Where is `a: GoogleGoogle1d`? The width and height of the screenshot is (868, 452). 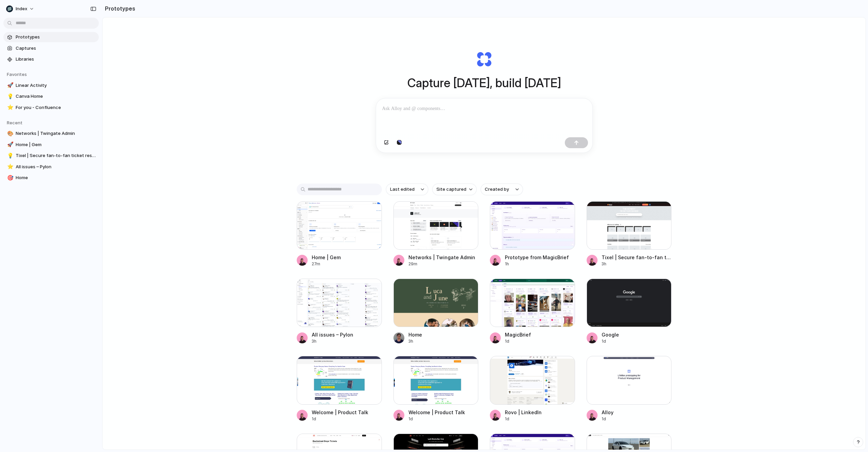 a: GoogleGoogle1d is located at coordinates (629, 311).